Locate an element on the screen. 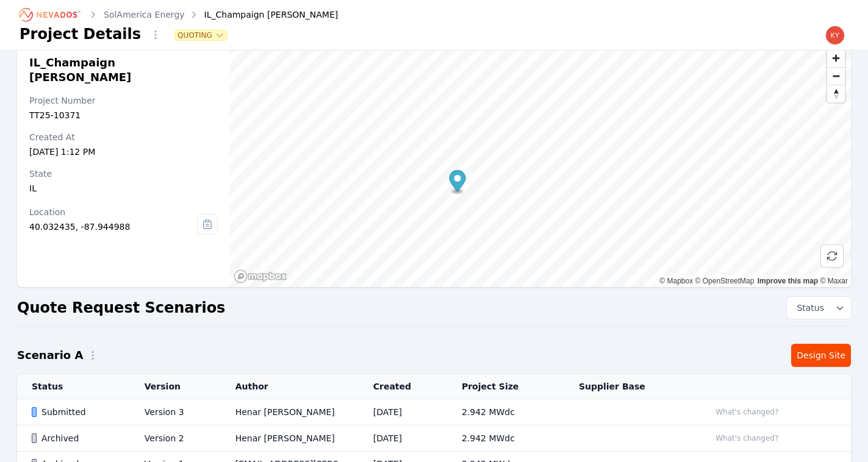 The image size is (868, 462). th: Author is located at coordinates (290, 386).